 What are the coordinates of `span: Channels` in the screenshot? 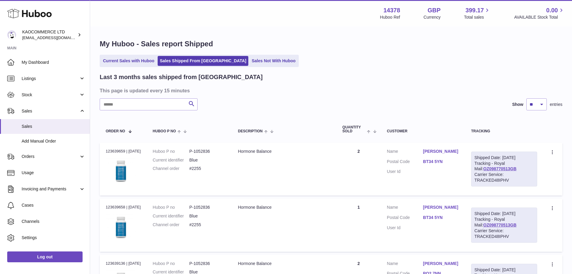 It's located at (53, 221).